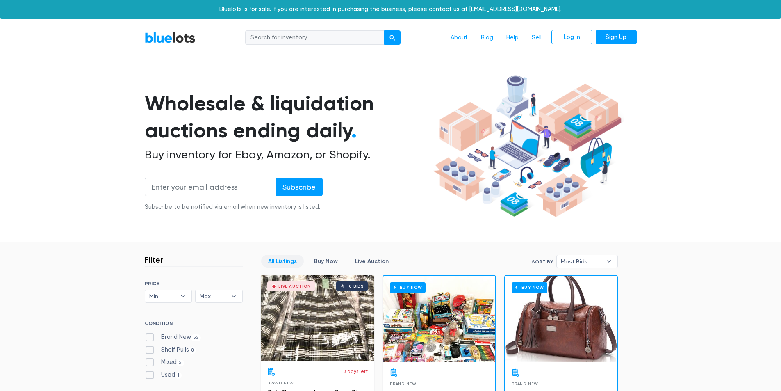 The height and width of the screenshot is (391, 781). What do you see at coordinates (163, 296) in the screenshot?
I see `span: Min` at bounding box center [163, 296].